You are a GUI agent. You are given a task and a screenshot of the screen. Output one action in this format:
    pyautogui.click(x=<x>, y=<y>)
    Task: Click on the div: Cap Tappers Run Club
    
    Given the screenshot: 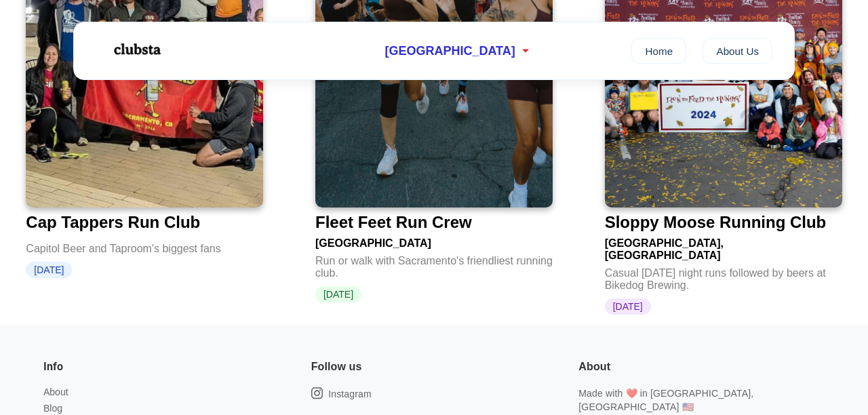 What is the action you would take?
    pyautogui.click(x=113, y=223)
    